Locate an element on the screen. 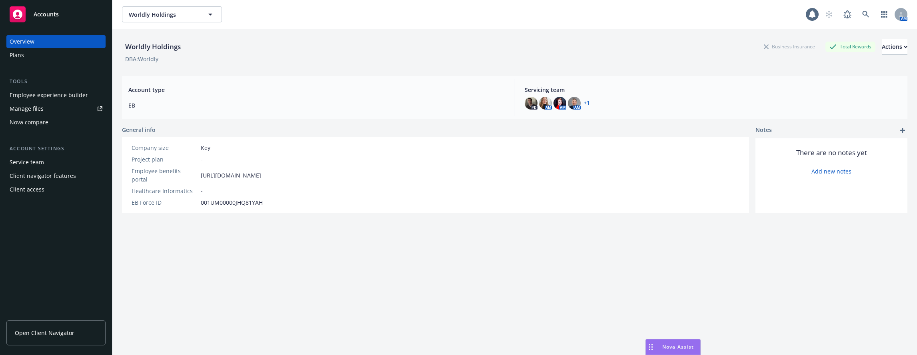  a: Switch app is located at coordinates (884, 14).